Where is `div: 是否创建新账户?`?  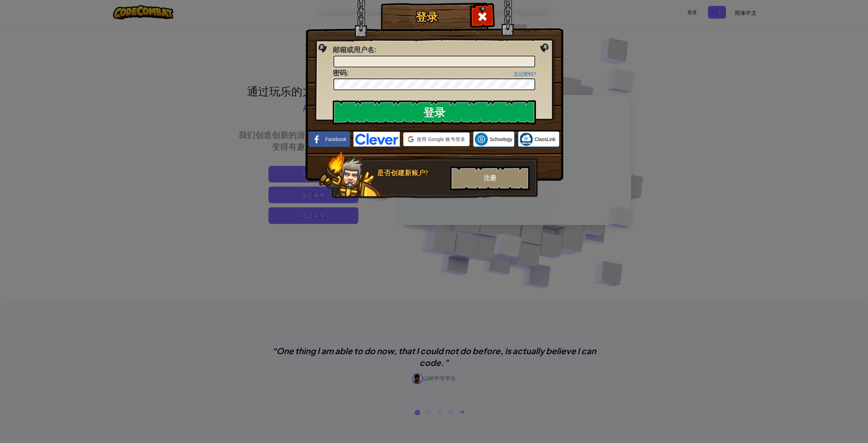 div: 是否创建新账户? is located at coordinates (412, 173).